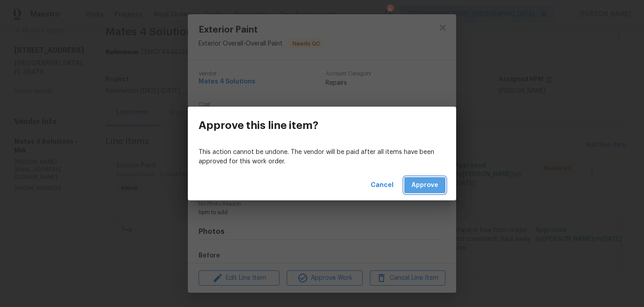 The image size is (644, 307). What do you see at coordinates (382, 186) in the screenshot?
I see `button: Cancel` at bounding box center [382, 186].